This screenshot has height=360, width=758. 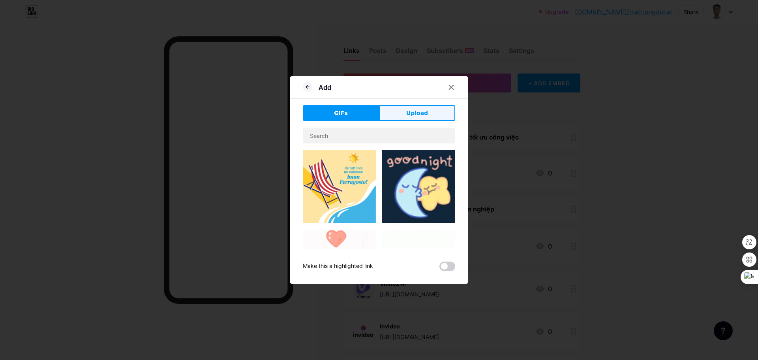 I want to click on button: GIFs, so click(x=341, y=113).